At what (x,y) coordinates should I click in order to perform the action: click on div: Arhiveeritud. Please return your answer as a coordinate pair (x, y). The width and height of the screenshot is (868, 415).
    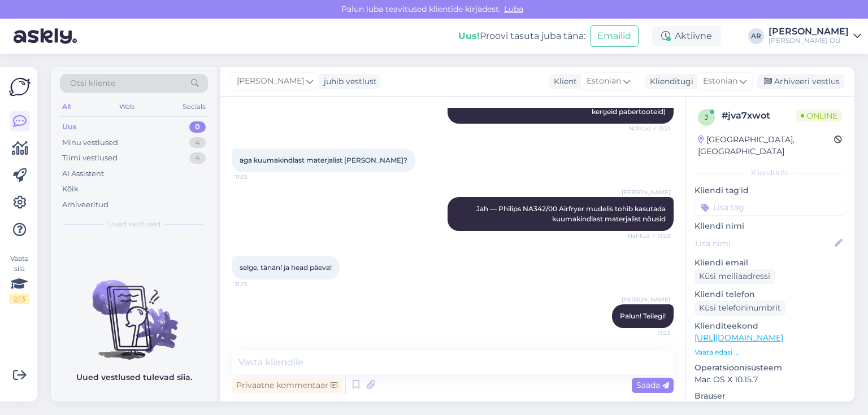
    Looking at the image, I should click on (86, 205).